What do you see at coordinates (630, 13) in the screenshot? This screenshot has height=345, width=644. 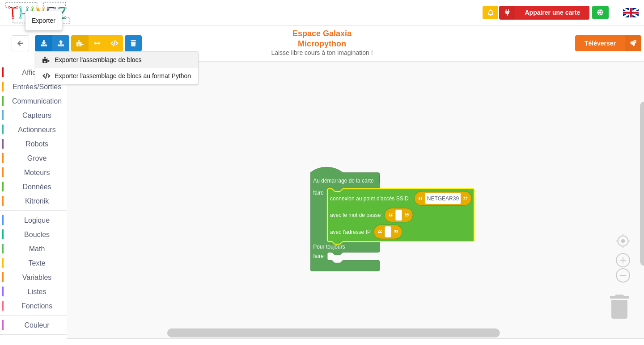 I see `img: gb.png` at bounding box center [630, 13].